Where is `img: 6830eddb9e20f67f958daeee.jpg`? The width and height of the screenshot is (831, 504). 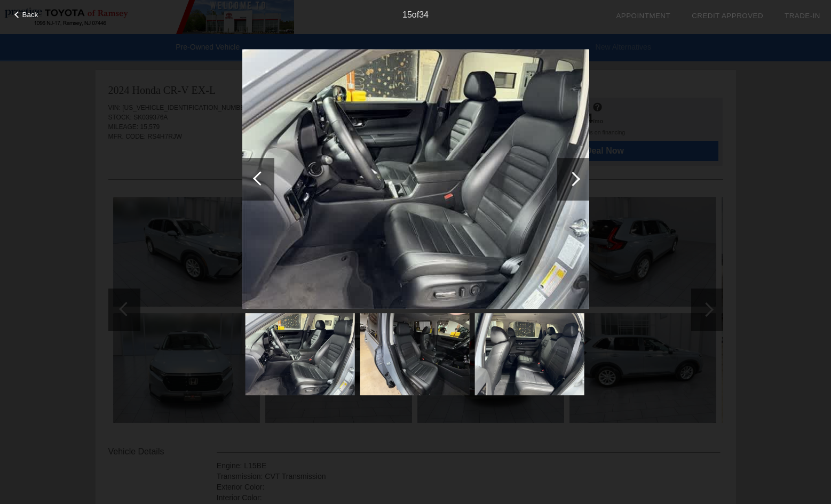 img: 6830eddb9e20f67f958daeee.jpg is located at coordinates (529, 354).